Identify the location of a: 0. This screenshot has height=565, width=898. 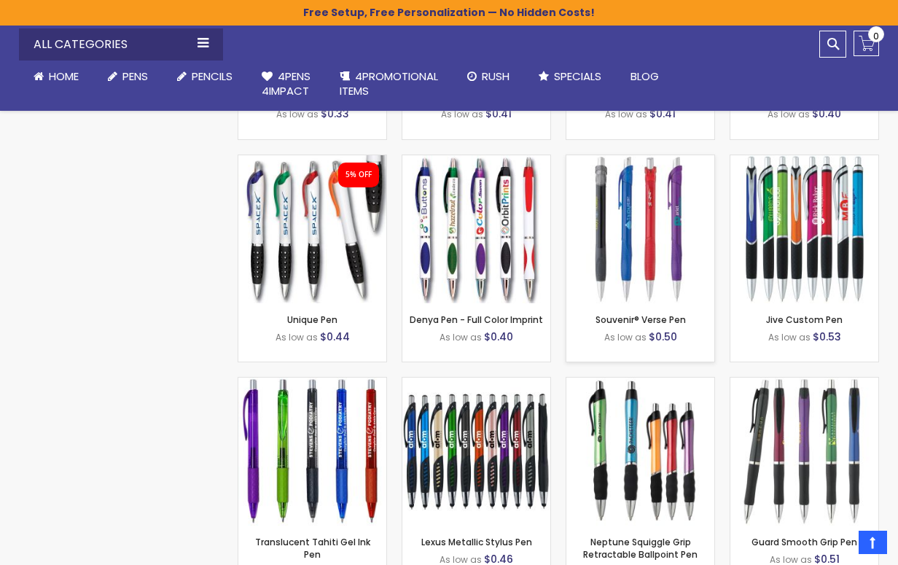
(866, 43).